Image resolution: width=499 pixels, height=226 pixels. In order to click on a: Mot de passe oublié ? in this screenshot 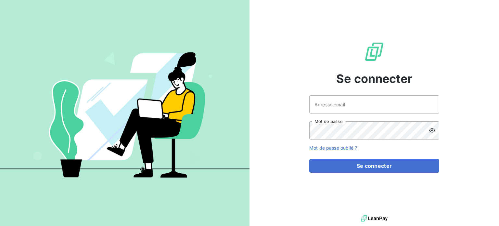, I will do `click(333, 148)`.